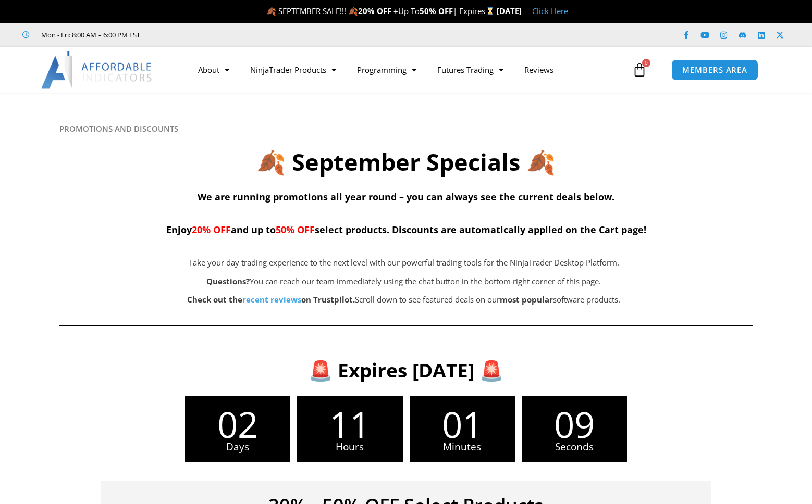 The height and width of the screenshot is (504, 812). Describe the element at coordinates (406, 162) in the screenshot. I see `h2: 🍂 September Specials 🍂` at that location.